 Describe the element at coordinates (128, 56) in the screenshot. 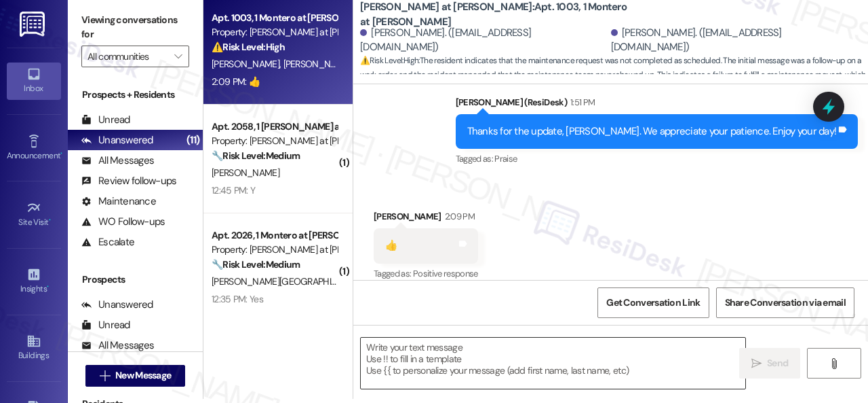

I see `input: All communities` at that location.